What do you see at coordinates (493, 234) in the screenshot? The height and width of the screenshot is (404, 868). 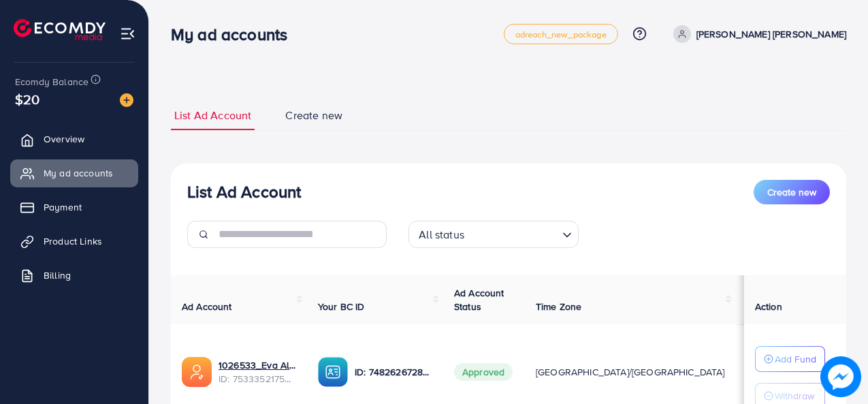 I see `div: Search for option` at bounding box center [493, 234].